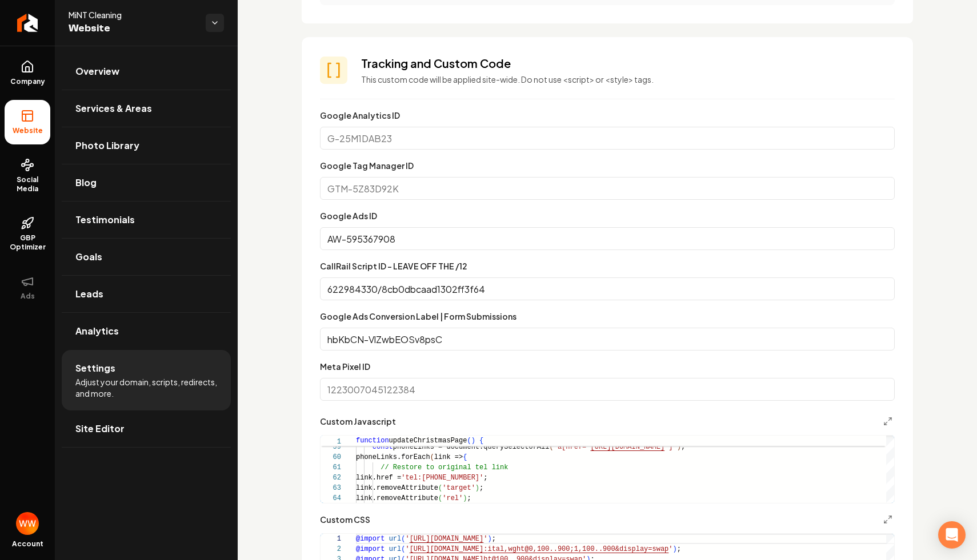 Image resolution: width=977 pixels, height=560 pixels. What do you see at coordinates (28, 82) in the screenshot?
I see `span: Company` at bounding box center [28, 82].